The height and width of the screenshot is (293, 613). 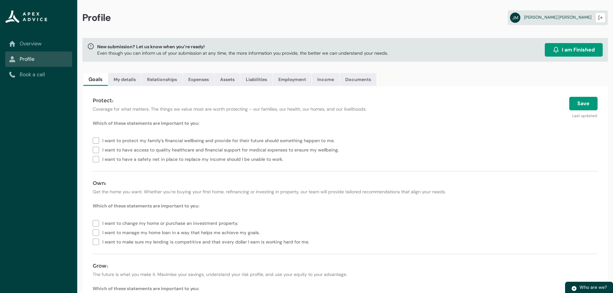 I want to click on a: Employment, so click(x=292, y=79).